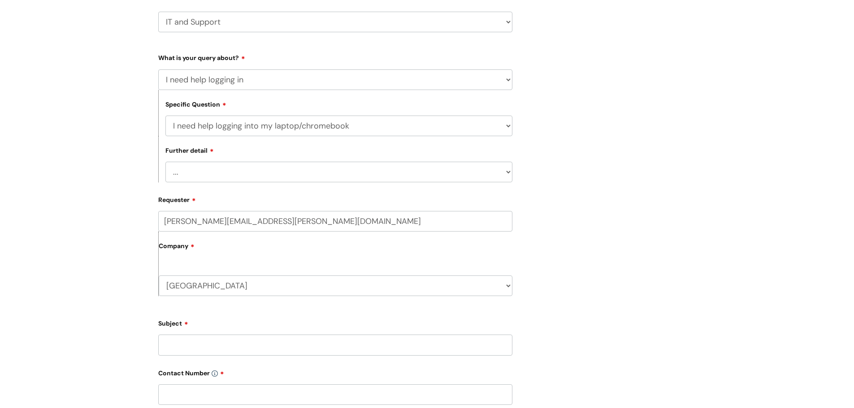 The height and width of the screenshot is (408, 854). What do you see at coordinates (196, 104) in the screenshot?
I see `label: Specific Question` at bounding box center [196, 104].